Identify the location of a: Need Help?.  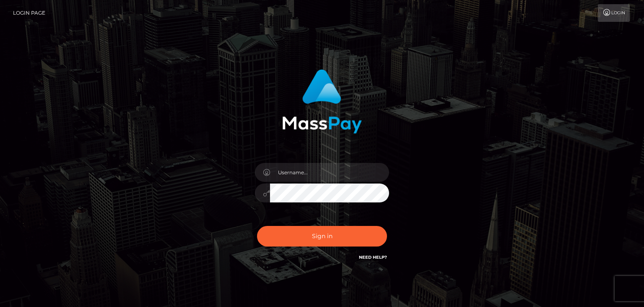
(372, 257).